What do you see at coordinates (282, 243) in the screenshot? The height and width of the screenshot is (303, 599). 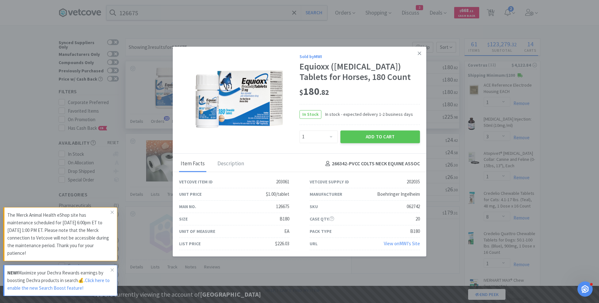 I see `div: $226.03` at bounding box center [282, 243].